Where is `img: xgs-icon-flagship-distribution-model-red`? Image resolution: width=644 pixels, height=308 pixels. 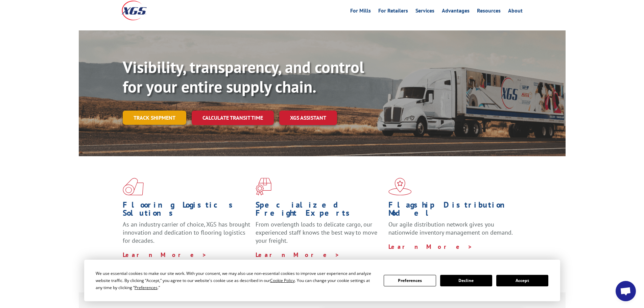
img: xgs-icon-flagship-distribution-model-red is located at coordinates (400, 187).